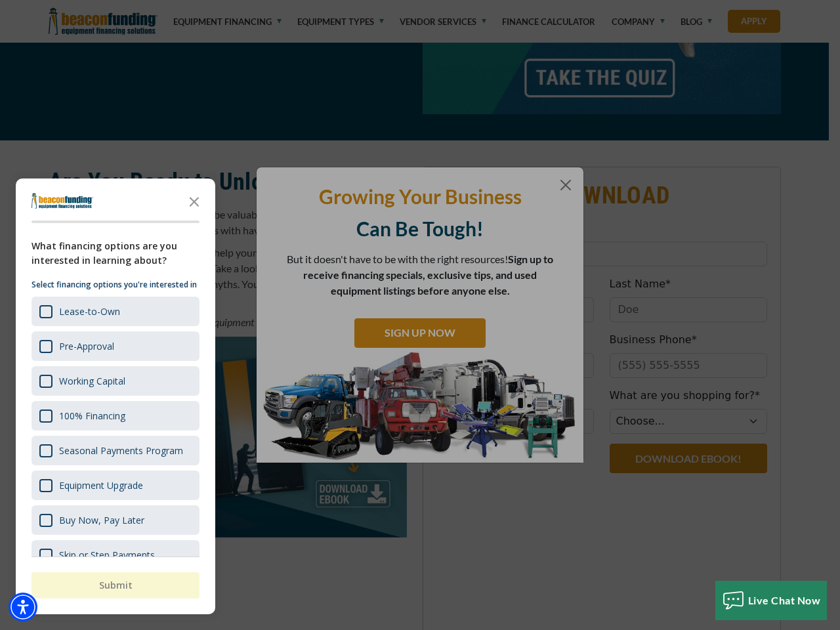  What do you see at coordinates (23, 607) in the screenshot?
I see `div: Accessibility Menu` at bounding box center [23, 607].